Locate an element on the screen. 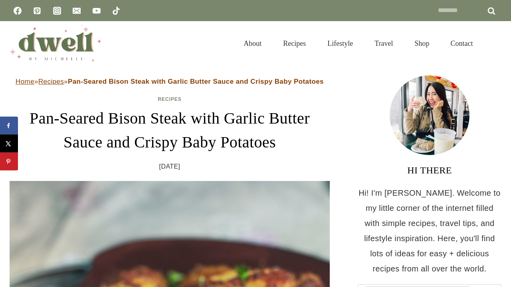  a: YouTube is located at coordinates (97, 11).